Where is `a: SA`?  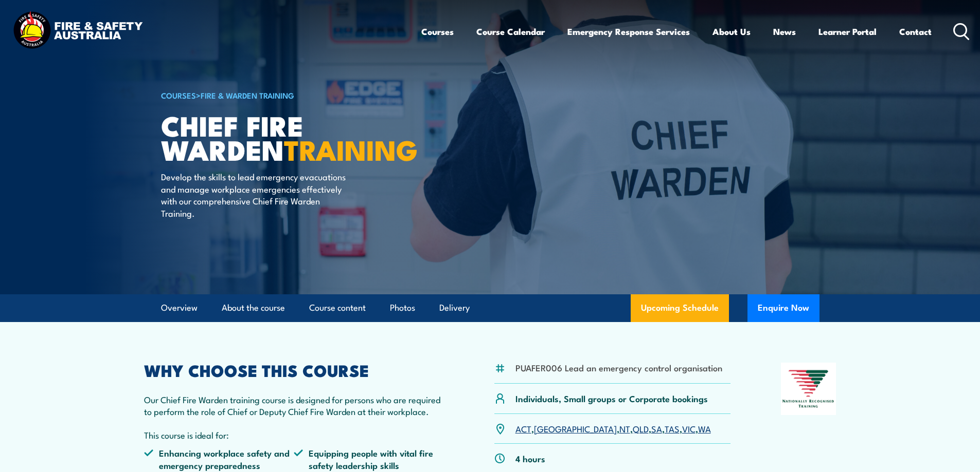
a: SA is located at coordinates (656, 428).